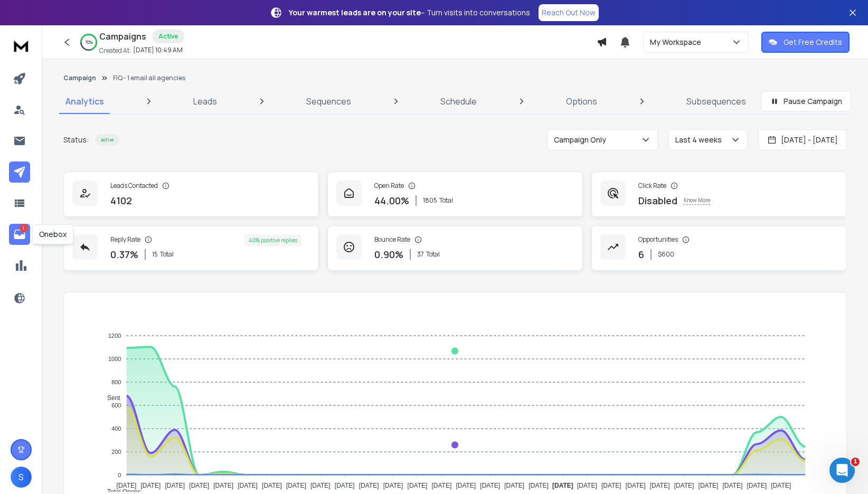  I want to click on tspan: 0, so click(120, 475).